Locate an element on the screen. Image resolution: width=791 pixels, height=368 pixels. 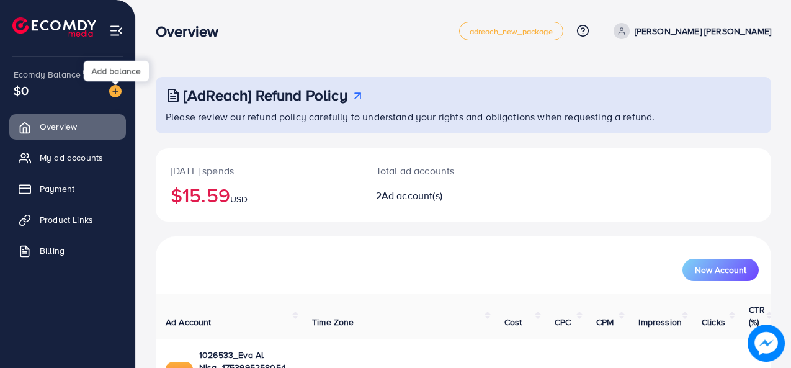
span: USD is located at coordinates (239, 199).